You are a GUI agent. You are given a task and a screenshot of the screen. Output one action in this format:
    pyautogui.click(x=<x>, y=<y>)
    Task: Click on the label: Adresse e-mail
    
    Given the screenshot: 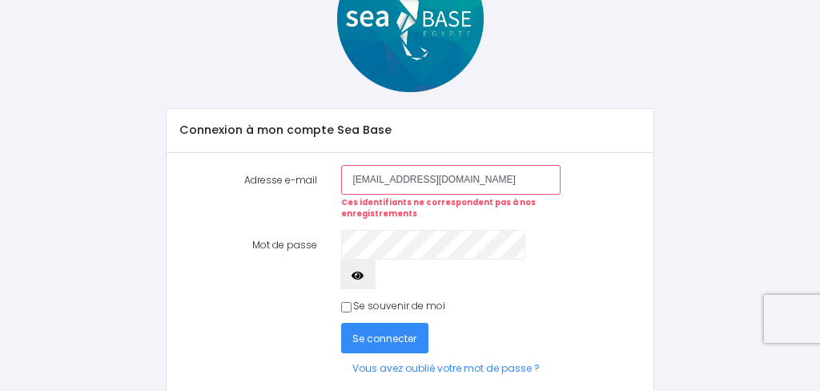 What is the action you would take?
    pyautogui.click(x=247, y=192)
    